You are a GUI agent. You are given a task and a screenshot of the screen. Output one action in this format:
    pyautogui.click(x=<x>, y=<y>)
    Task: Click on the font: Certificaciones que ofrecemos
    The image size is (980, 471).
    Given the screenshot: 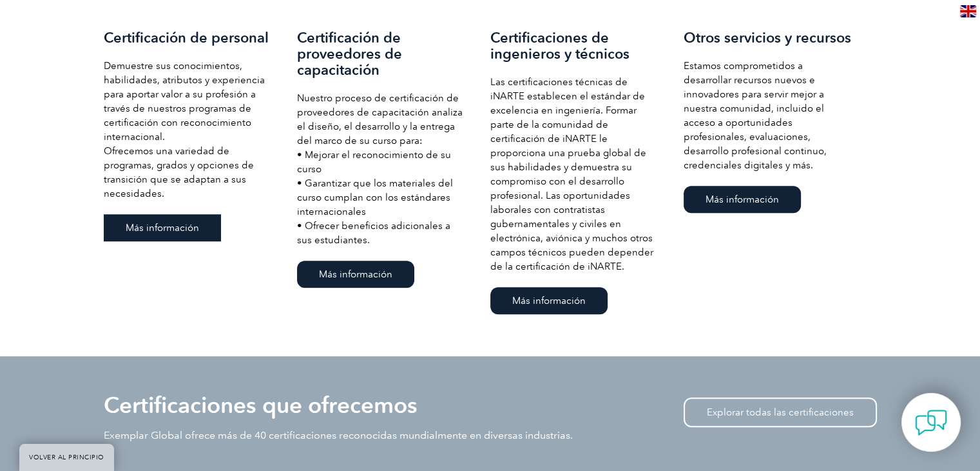 What is the action you would take?
    pyautogui.click(x=260, y=405)
    